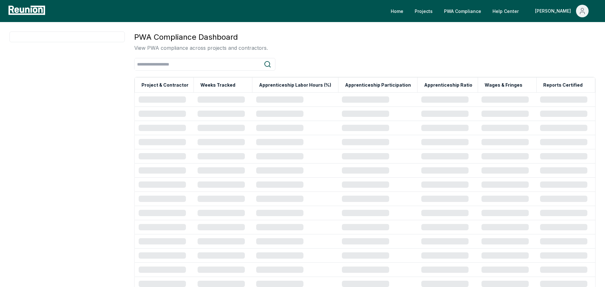  What do you see at coordinates (378, 85) in the screenshot?
I see `button: Apprenticeship Participation` at bounding box center [378, 85].